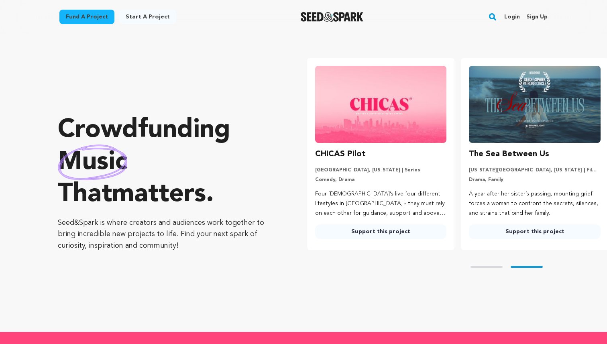 The width and height of the screenshot is (607, 344). I want to click on a: Sign up, so click(537, 17).